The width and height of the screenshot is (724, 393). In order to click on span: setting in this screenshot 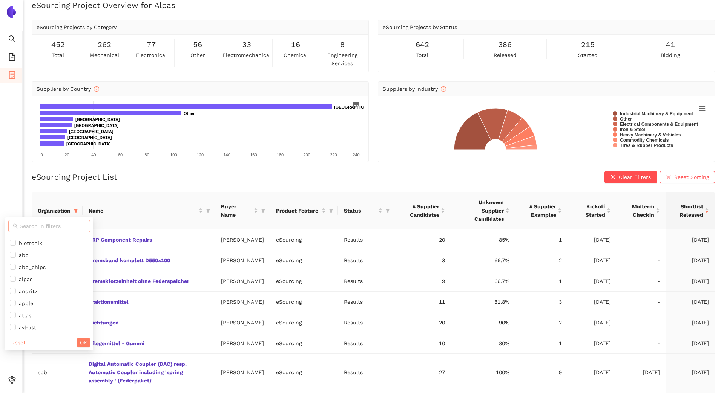, I will do `click(12, 381)`.